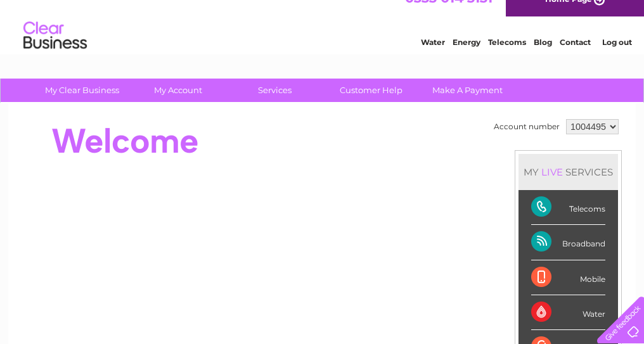  What do you see at coordinates (616, 58) in the screenshot?
I see `a: Log out` at bounding box center [616, 58].